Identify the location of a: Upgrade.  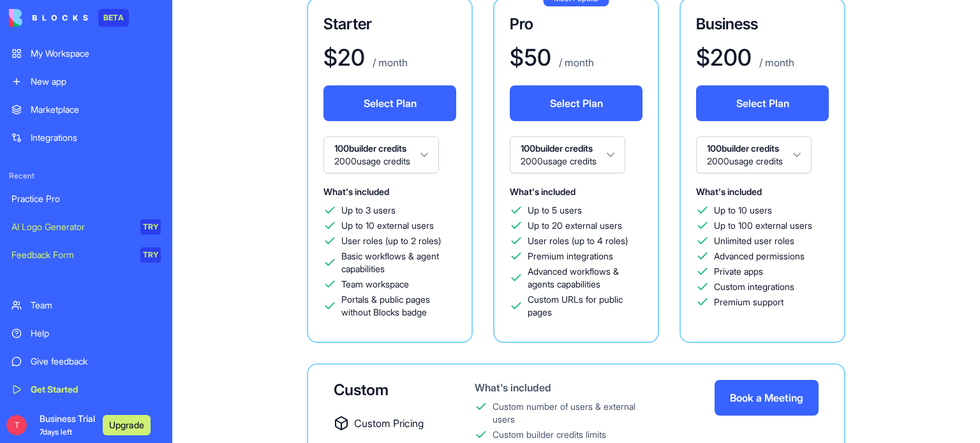
(127, 426).